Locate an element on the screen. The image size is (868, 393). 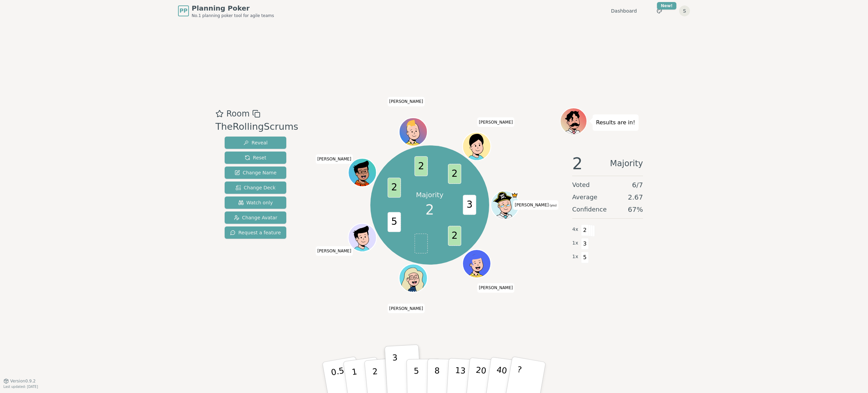
span: Change Deck is located at coordinates (255, 187).